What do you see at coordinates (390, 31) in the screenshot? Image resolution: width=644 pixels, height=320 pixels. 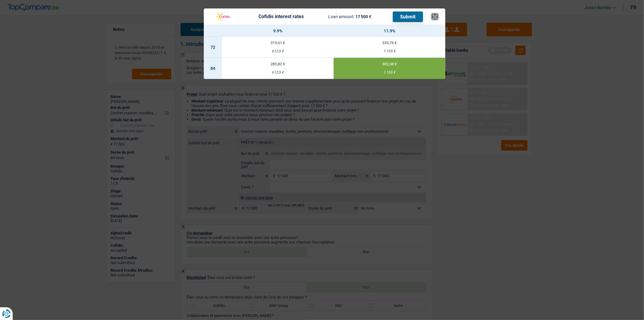 I see `th: 11.9%` at bounding box center [390, 31].